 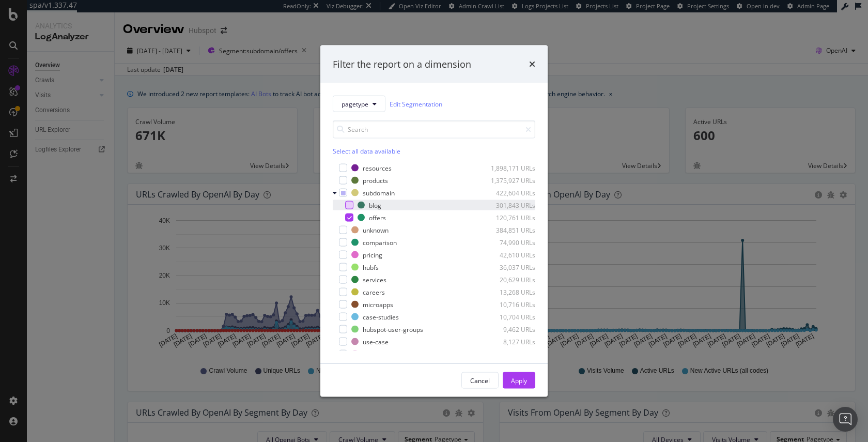 What do you see at coordinates (376, 205) in the screenshot?
I see `div: blog` at bounding box center [376, 205].